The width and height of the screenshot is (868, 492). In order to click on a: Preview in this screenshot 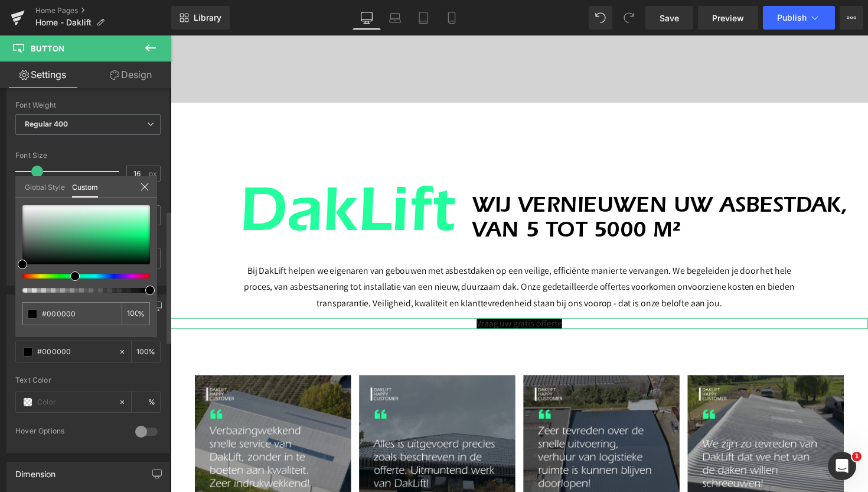, I will do `click(729, 18)`.